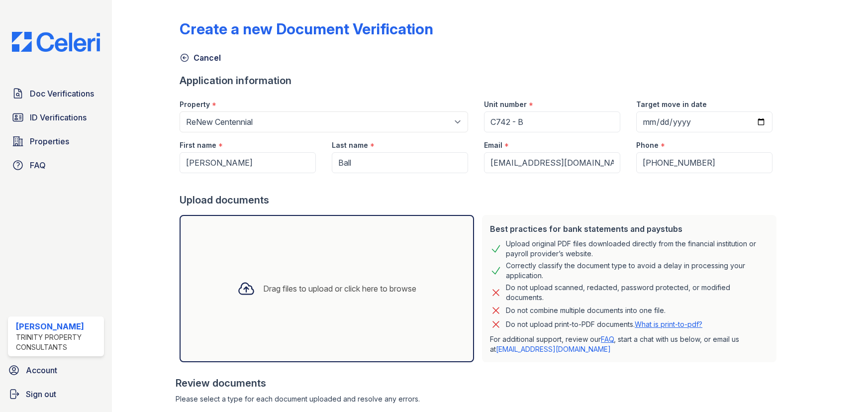 This screenshot has width=868, height=412. What do you see at coordinates (478, 383) in the screenshot?
I see `div: Review documents` at bounding box center [478, 383].